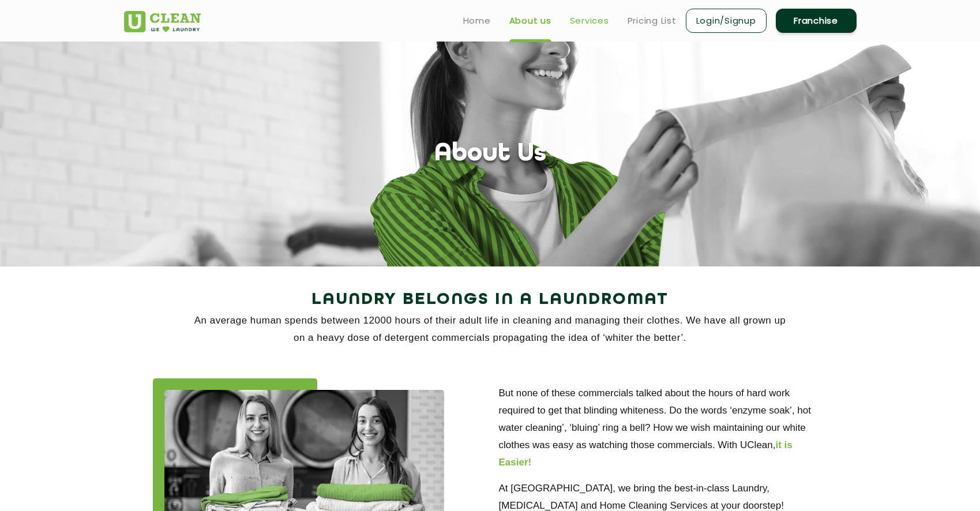 The height and width of the screenshot is (511, 980). Describe the element at coordinates (652, 21) in the screenshot. I see `a: Pricing List` at that location.